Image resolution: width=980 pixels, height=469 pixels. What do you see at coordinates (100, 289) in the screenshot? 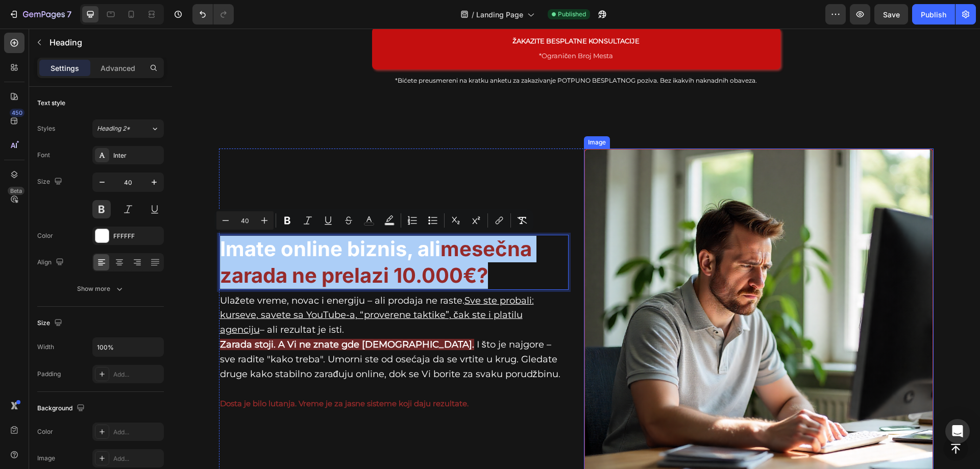
I see `div: Show more` at bounding box center [100, 289].